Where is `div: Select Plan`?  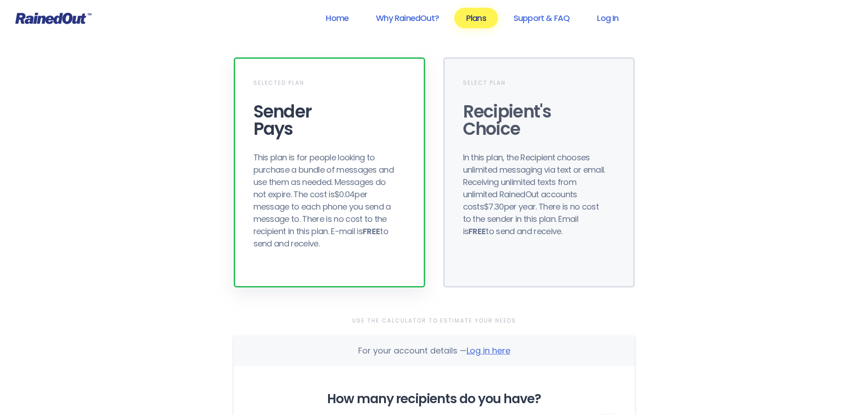 div: Select Plan is located at coordinates (539, 86).